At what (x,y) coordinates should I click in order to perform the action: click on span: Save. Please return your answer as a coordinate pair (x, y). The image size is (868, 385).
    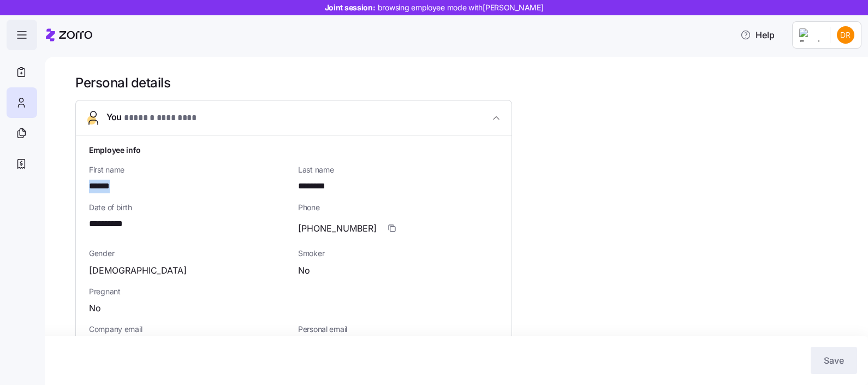
    Looking at the image, I should click on (833, 361).